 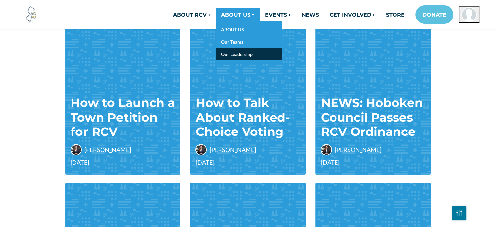 I want to click on img: Philip Welsh, so click(x=469, y=15).